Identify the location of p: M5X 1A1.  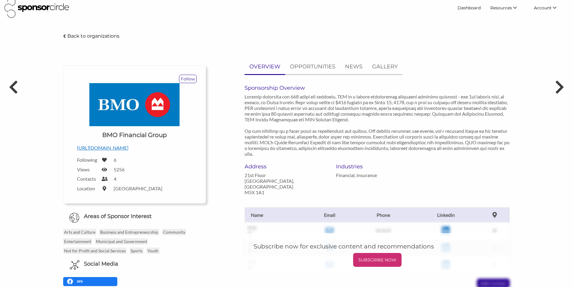
(286, 192).